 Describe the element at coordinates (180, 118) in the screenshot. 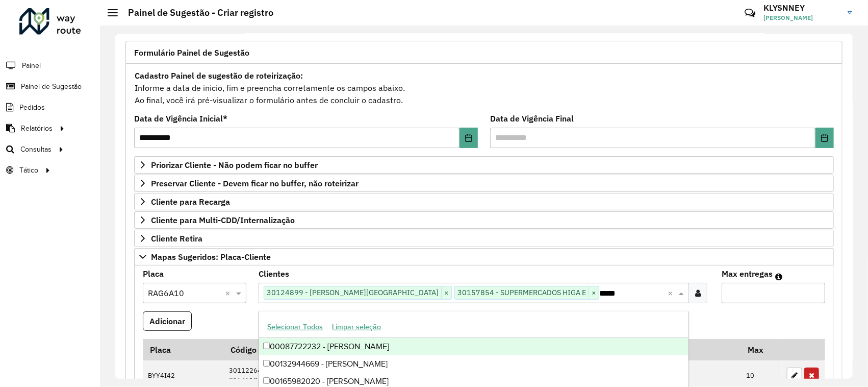

I see `label: Data de Vigência Inicial` at that location.